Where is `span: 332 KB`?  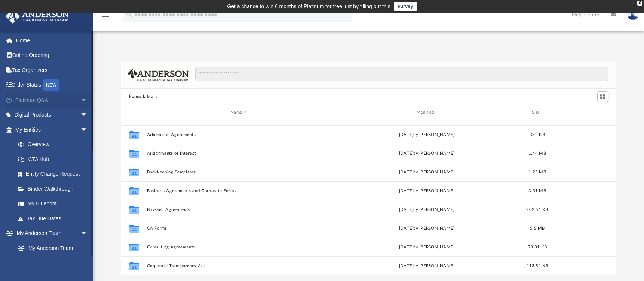 span: 332 KB is located at coordinates (537, 134).